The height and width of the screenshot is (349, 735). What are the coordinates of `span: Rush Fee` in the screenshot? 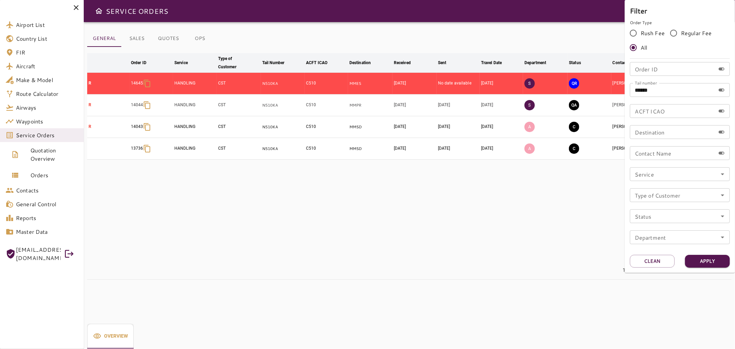 It's located at (652, 33).